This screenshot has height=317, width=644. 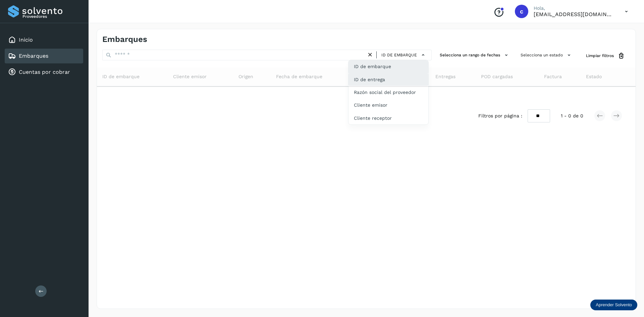 What do you see at coordinates (44, 72) in the screenshot?
I see `div: Cuentas por cobrar` at bounding box center [44, 72].